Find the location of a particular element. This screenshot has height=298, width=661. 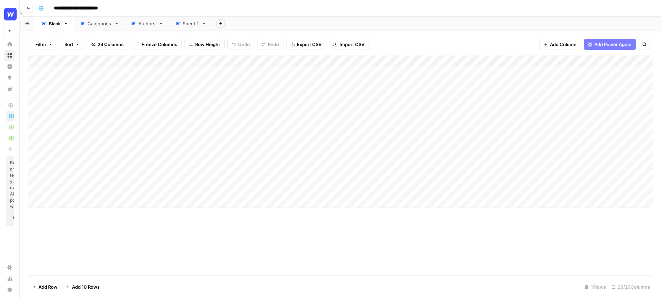

a: Authors is located at coordinates (147, 24).